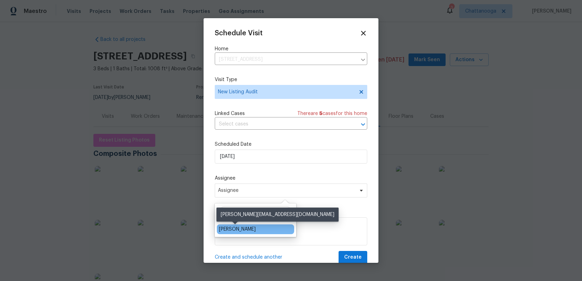  Describe the element at coordinates (291, 178) in the screenshot. I see `label: Assignee` at that location.